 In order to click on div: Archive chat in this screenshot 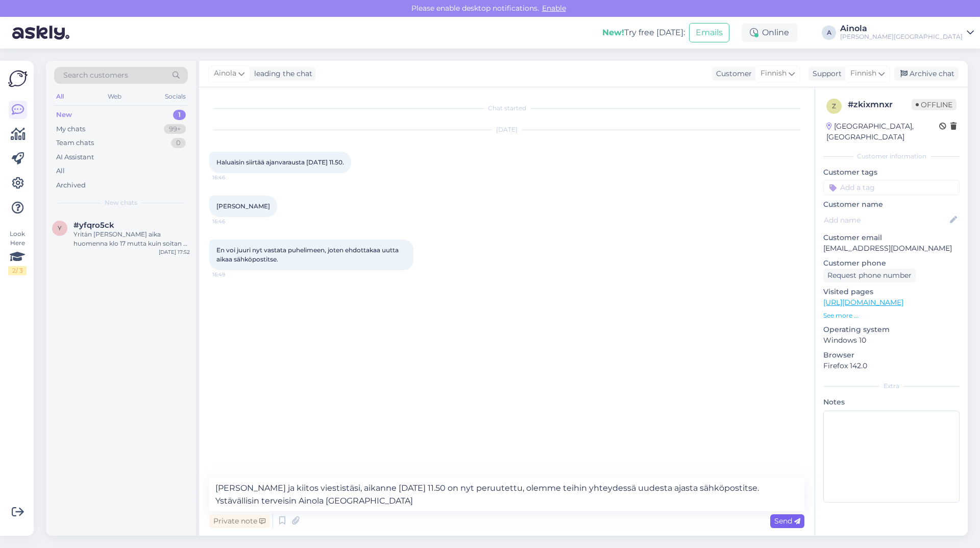, I will do `click(926, 73)`.